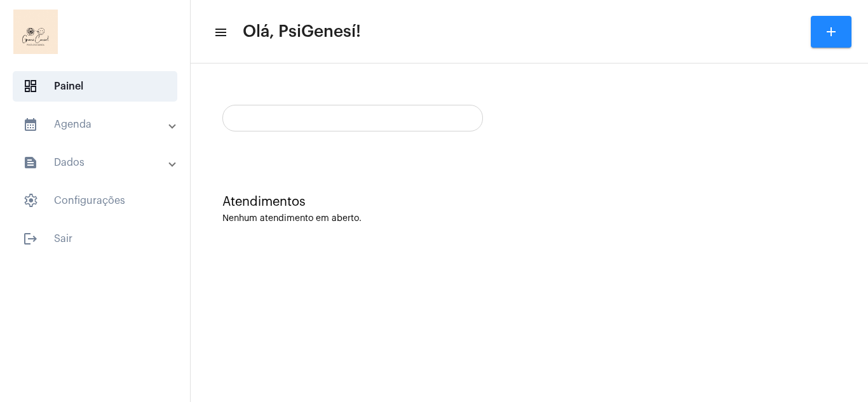 The height and width of the screenshot is (402, 868). I want to click on mat-expansion-panel-header: sidenav iconAgenda, so click(98, 124).